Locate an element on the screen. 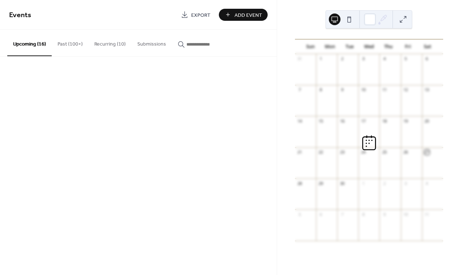 The image size is (461, 275). button: Past (100+) is located at coordinates (70, 42).